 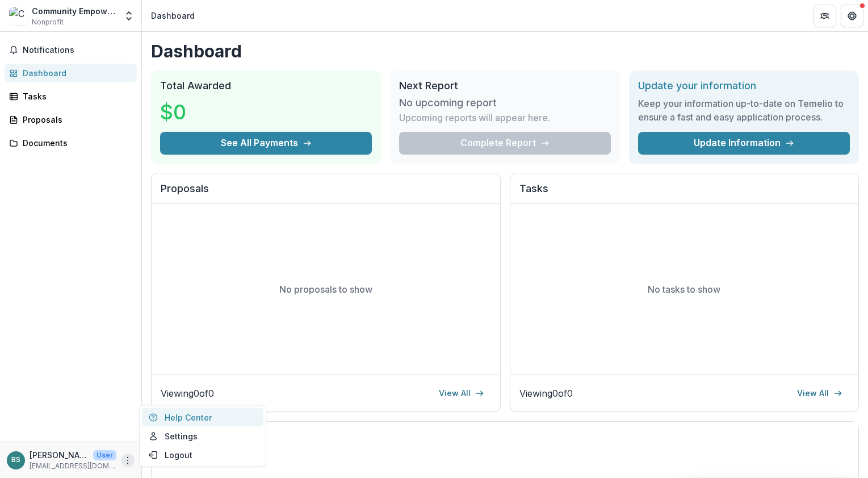 I want to click on button: More, so click(x=128, y=460).